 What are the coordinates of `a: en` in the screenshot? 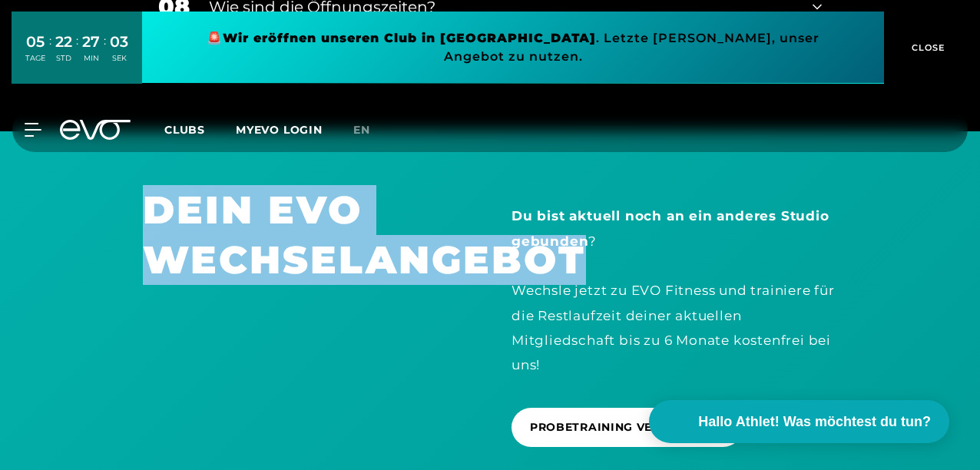 It's located at (371, 129).